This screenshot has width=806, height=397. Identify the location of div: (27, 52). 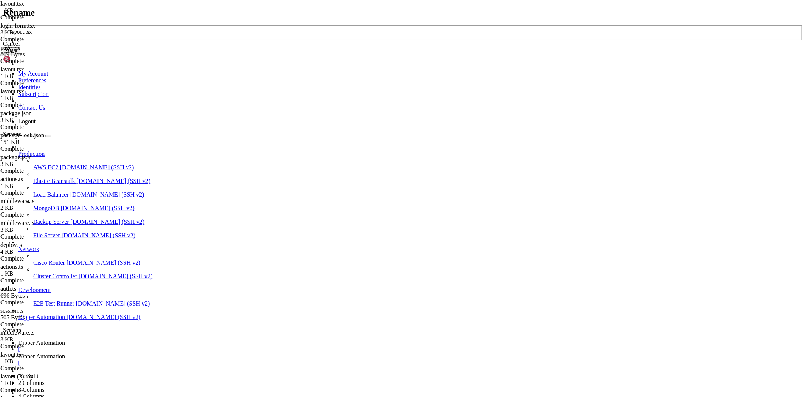
(91, 340).